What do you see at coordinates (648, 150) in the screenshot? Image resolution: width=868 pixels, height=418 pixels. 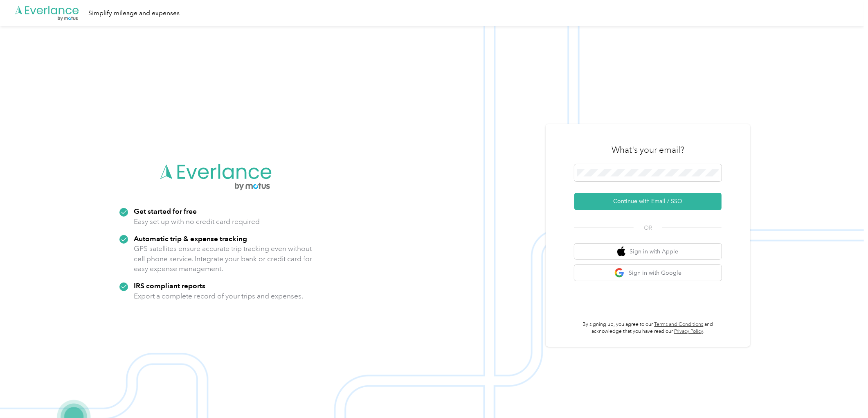 I see `h3: What's your email?` at bounding box center [648, 150].